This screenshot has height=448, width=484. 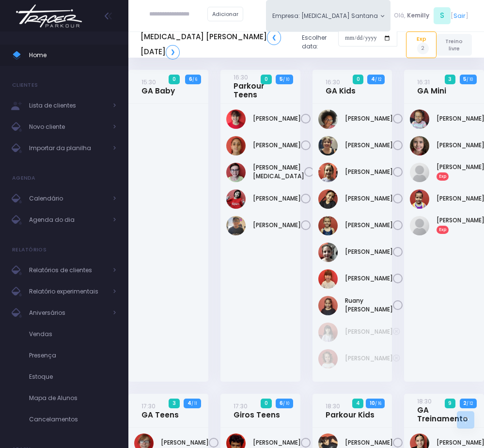 What do you see at coordinates (149, 82) in the screenshot?
I see `small: 15:30` at bounding box center [149, 82].